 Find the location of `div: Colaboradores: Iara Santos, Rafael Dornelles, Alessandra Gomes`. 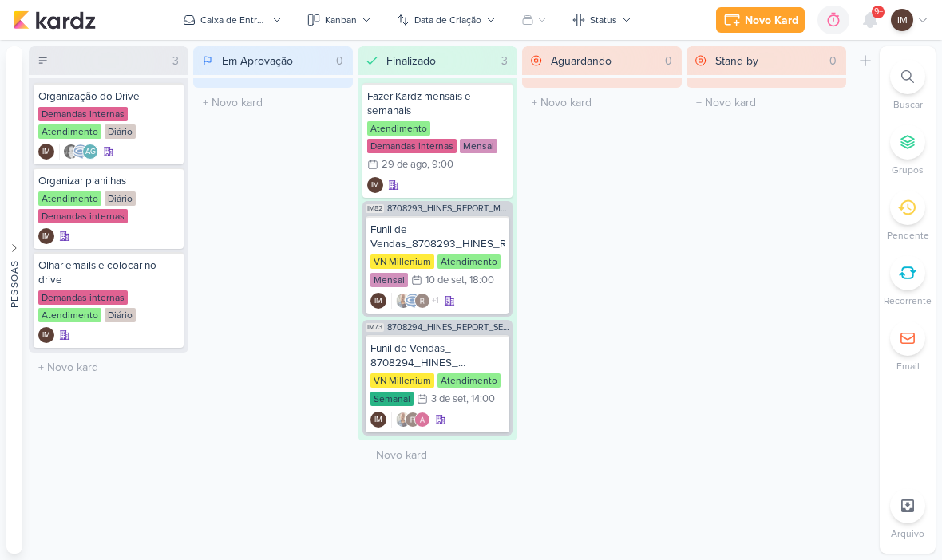

div: Colaboradores: Iara Santos, Rafael Dornelles, Alessandra Gomes is located at coordinates (410, 420).